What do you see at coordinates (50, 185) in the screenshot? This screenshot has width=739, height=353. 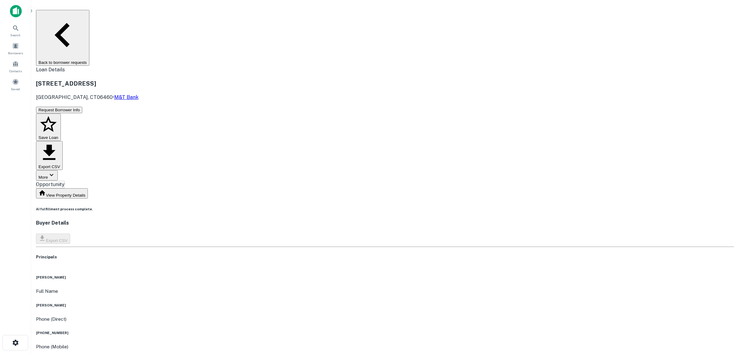 I see `div: Opportunity` at bounding box center [50, 185].